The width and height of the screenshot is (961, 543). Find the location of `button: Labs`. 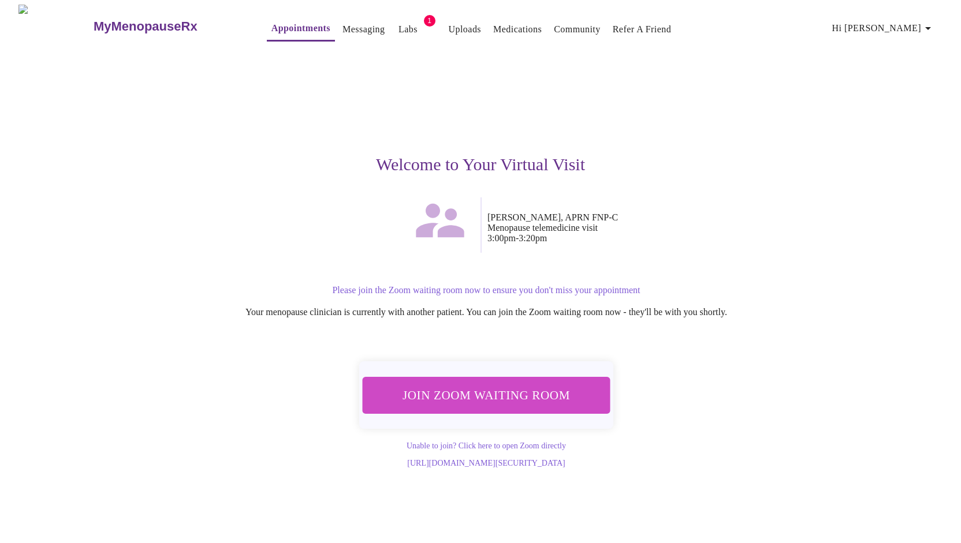

button: Labs is located at coordinates (408, 29).